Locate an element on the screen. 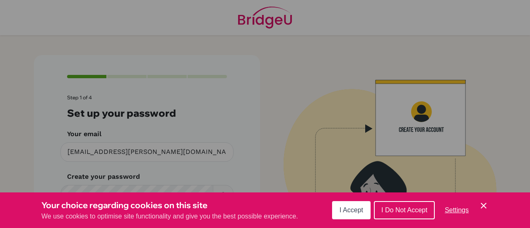 The width and height of the screenshot is (530, 228). span: I Accept is located at coordinates (351, 210).